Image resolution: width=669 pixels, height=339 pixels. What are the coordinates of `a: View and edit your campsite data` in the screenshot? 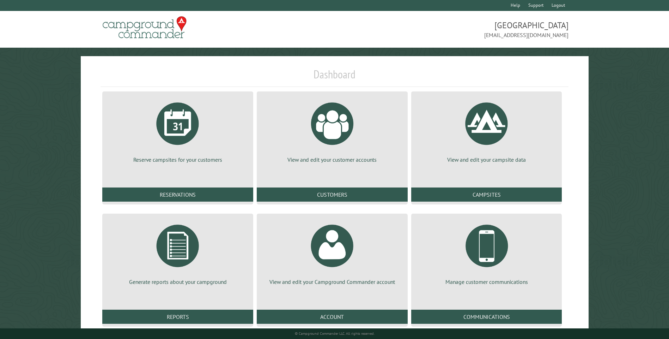 It's located at (487, 130).